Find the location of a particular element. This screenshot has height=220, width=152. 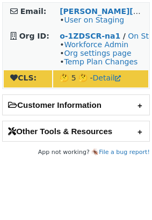

strong: o-1ZDSCR-na1 is located at coordinates (90, 36).